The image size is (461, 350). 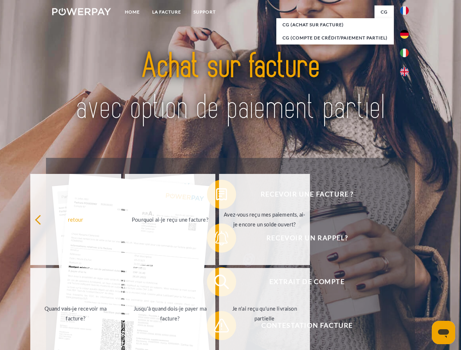 I want to click on a: Home, so click(x=132, y=12).